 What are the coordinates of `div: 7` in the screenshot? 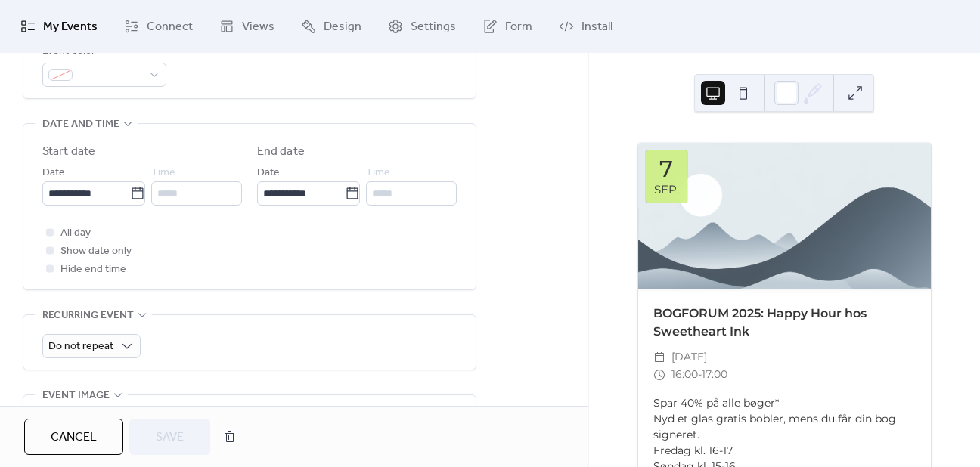 It's located at (666, 169).